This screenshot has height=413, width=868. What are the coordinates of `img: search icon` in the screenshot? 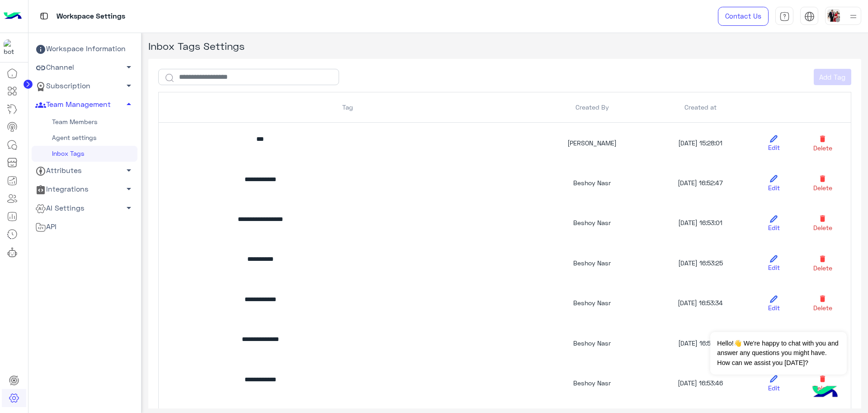 It's located at (170, 78).